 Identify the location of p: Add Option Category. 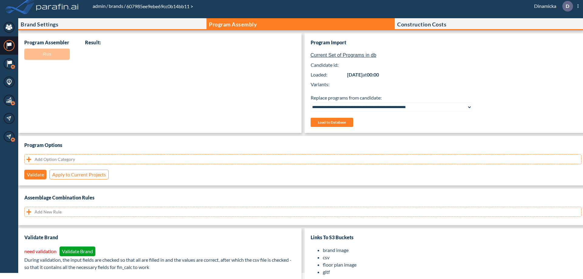
(55, 159).